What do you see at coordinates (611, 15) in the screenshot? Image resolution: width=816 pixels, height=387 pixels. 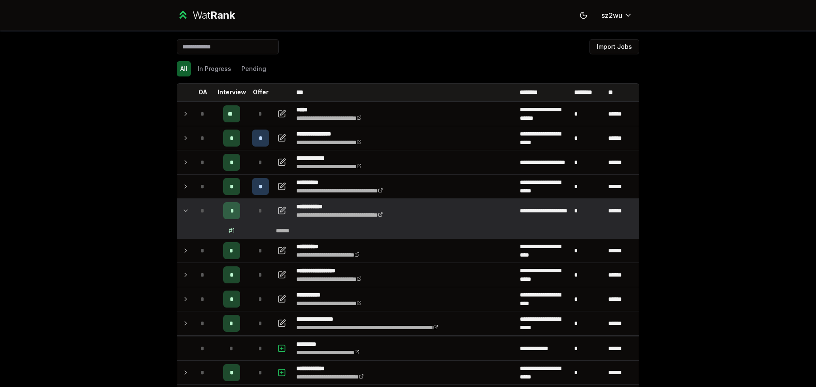 I see `span: sz2wu` at bounding box center [611, 15].